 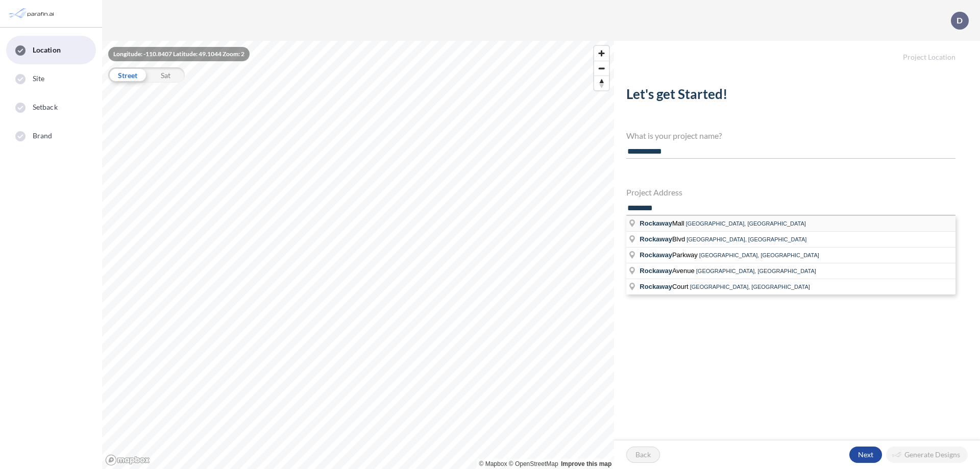 What do you see at coordinates (602, 68) in the screenshot?
I see `button: Zoom out` at bounding box center [602, 68].